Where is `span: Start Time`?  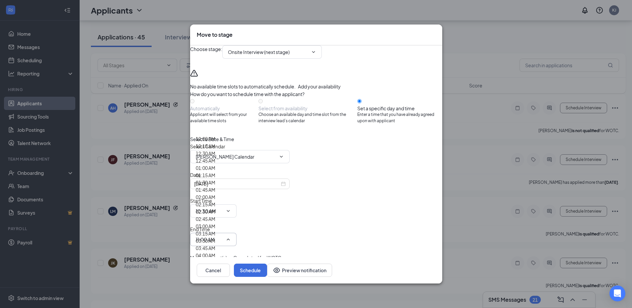
span: Start Time is located at coordinates (201, 201).